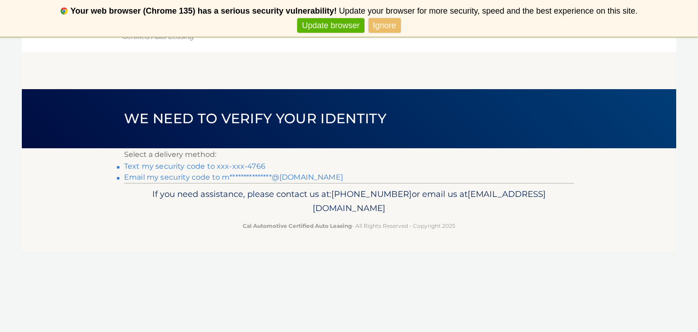  What do you see at coordinates (488, 11) in the screenshot?
I see `span: Update your browser for more security, speed and the best experience on this site.` at bounding box center [488, 11].